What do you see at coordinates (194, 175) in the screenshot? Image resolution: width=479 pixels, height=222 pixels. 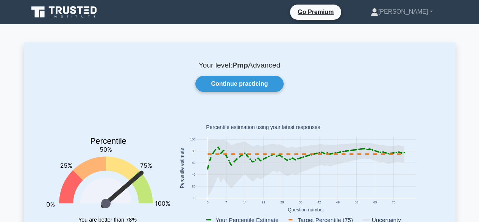 I see `text: 40` at bounding box center [194, 175].